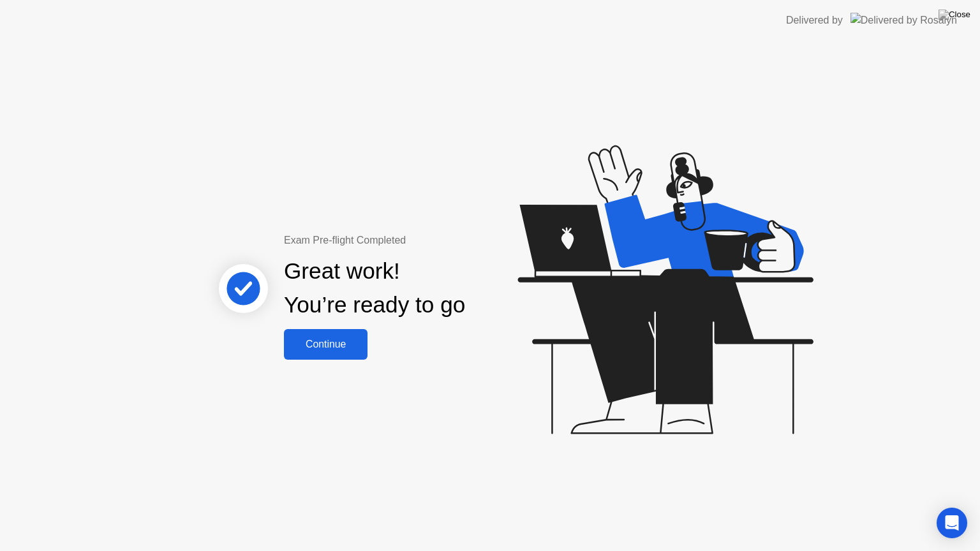 The image size is (980, 551). What do you see at coordinates (415, 240) in the screenshot?
I see `div: Exam Pre-flight Completed` at bounding box center [415, 240].